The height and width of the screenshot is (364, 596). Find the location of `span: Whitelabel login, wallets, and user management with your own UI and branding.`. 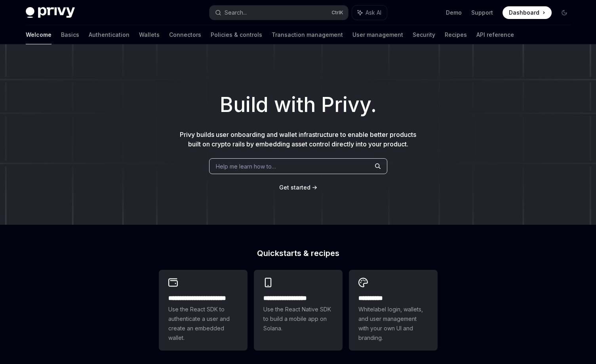

span: Whitelabel login, wallets, and user management with your own UI and branding. is located at coordinates (393, 324).